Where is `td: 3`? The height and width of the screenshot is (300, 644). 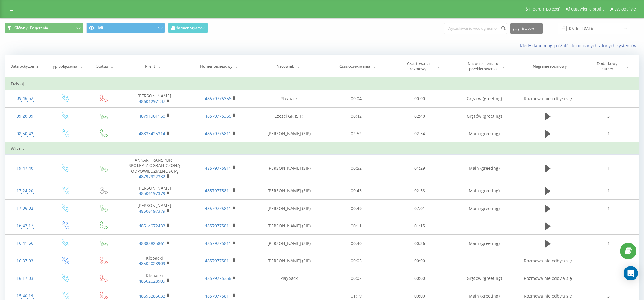 td: 3 is located at coordinates (608, 116).